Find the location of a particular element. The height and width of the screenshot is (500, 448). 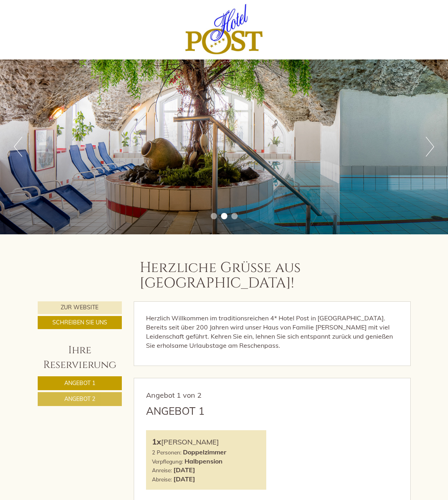

div: Ihre Reservierung is located at coordinates (79, 357).